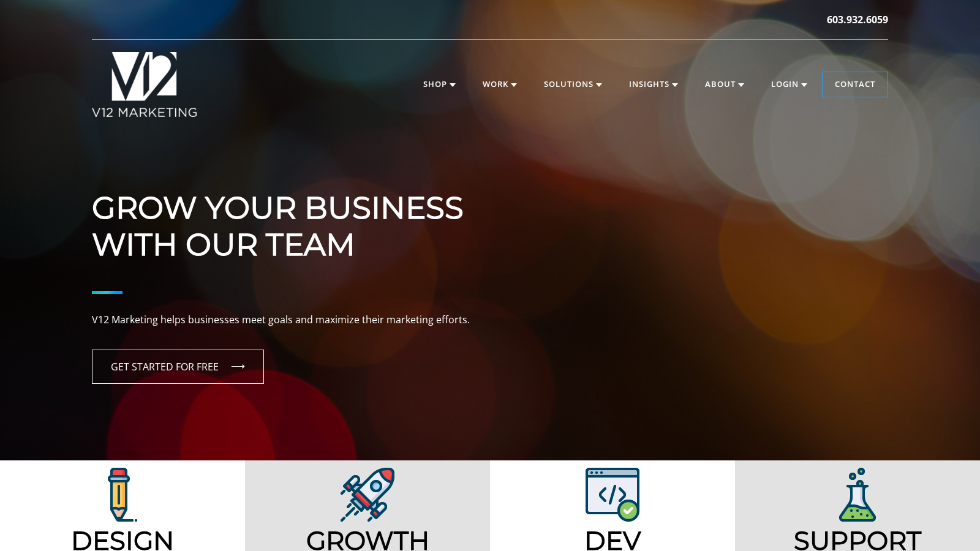 The image size is (980, 551). What do you see at coordinates (789, 85) in the screenshot?
I see `a: Login` at bounding box center [789, 85].